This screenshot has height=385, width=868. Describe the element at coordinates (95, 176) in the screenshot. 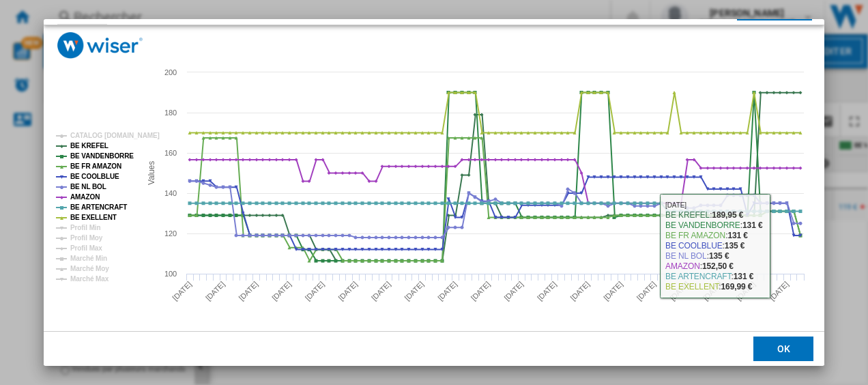

I see `tspan: BE COOLBLUE` at that location.